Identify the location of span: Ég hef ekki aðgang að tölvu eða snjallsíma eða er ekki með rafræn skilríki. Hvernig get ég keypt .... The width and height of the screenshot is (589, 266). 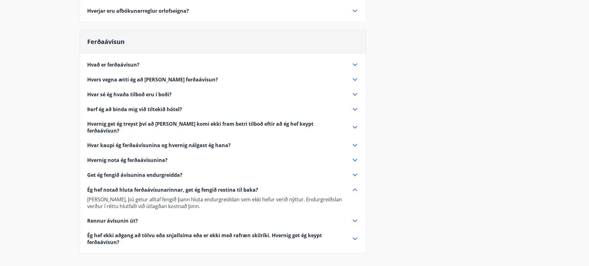
(216, 238).